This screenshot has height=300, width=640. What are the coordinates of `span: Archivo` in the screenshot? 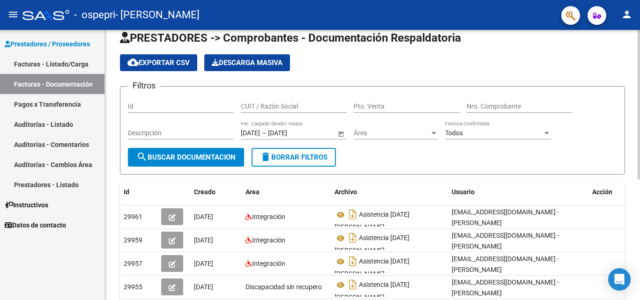 It's located at (346, 192).